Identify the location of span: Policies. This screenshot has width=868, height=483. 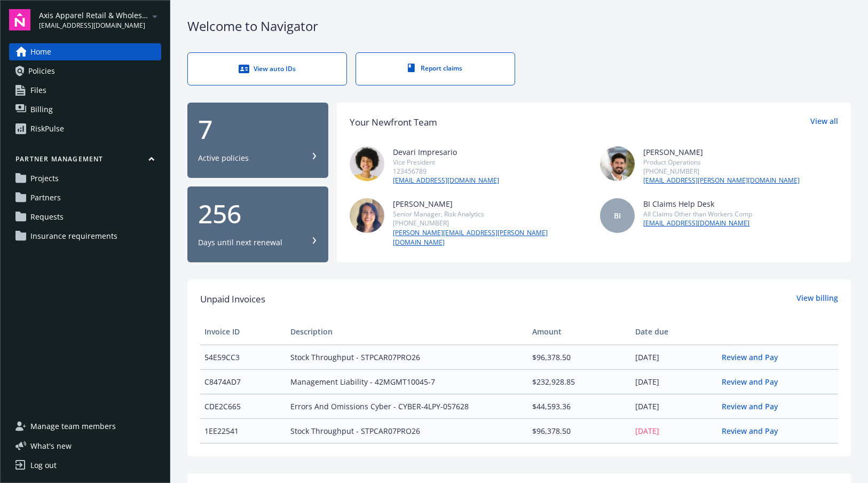
(42, 71).